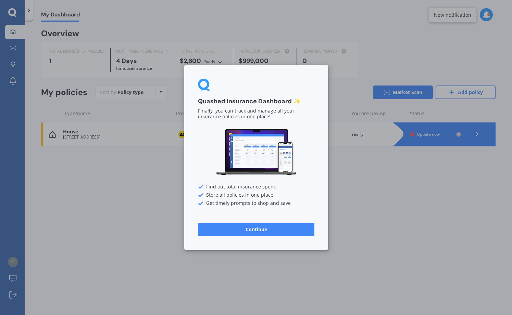 This screenshot has width=512, height=315. What do you see at coordinates (256, 114) in the screenshot?
I see `p: Finally, you can track and manage all your insurance policies in one place!` at bounding box center [256, 114].